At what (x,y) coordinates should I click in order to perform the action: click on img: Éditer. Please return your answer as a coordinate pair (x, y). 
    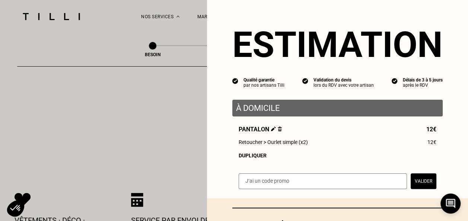
    Looking at the image, I should click on (273, 129).